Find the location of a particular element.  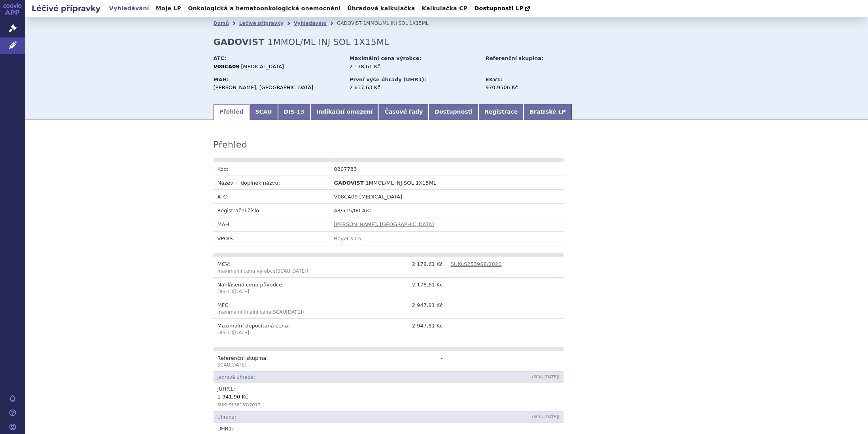

td: Jádrová úhrada: is located at coordinates (330, 377).